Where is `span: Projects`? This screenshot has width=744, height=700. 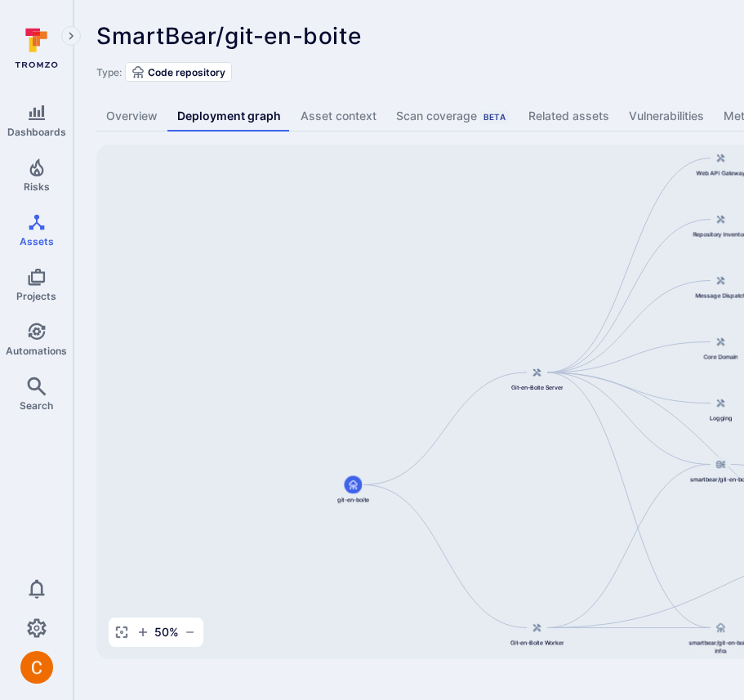 span: Projects is located at coordinates (36, 296).